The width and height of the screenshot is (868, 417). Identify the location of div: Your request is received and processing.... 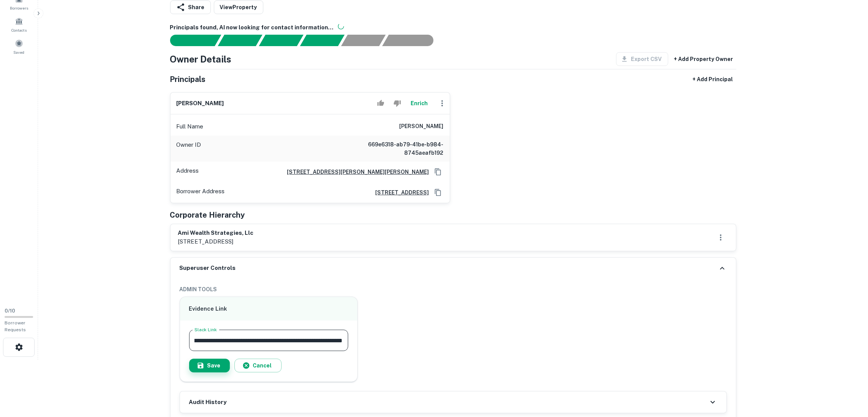
(240, 40).